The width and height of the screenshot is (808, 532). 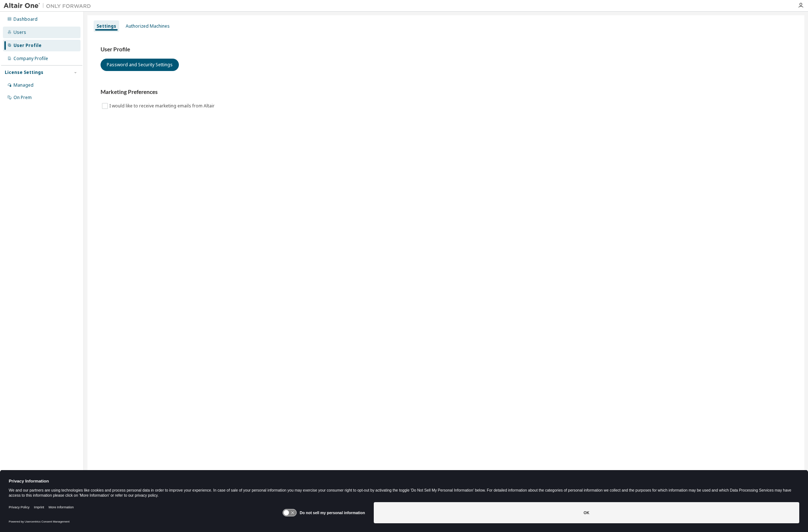 What do you see at coordinates (31, 59) in the screenshot?
I see `div: Company Profile` at bounding box center [31, 59].